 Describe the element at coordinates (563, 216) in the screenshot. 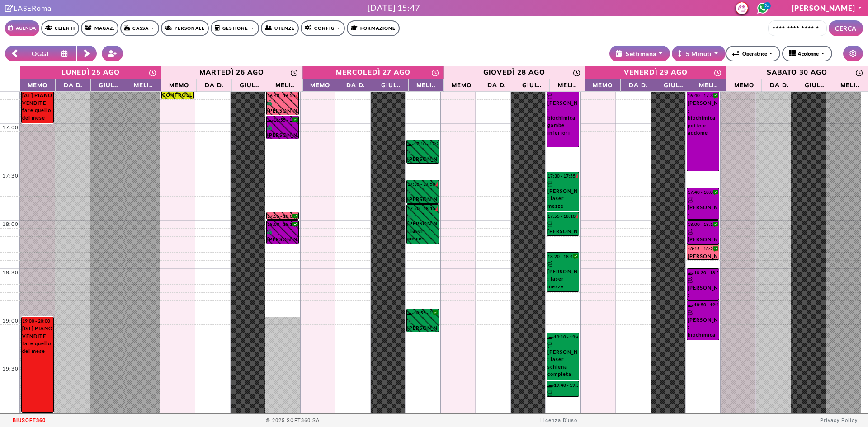

I see `div: 17:55 - 18:10` at that location.